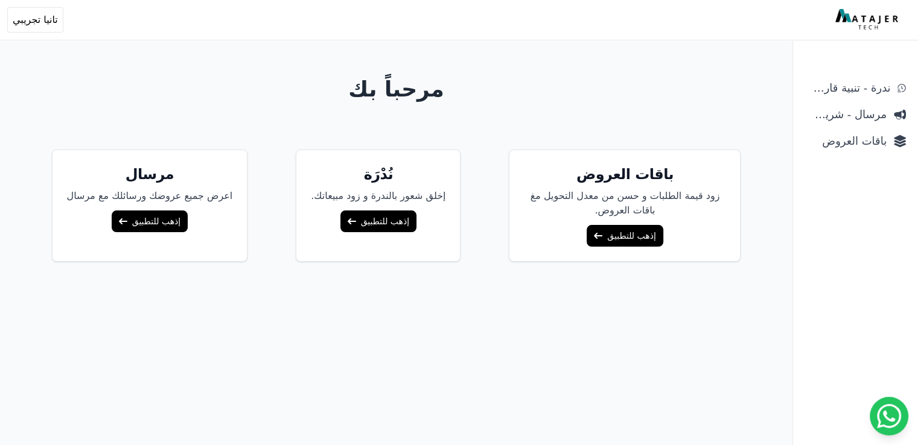  I want to click on p: زود قيمة الطلبات و حسن من معدل التحويل مغ باقات العروض., so click(625, 203).